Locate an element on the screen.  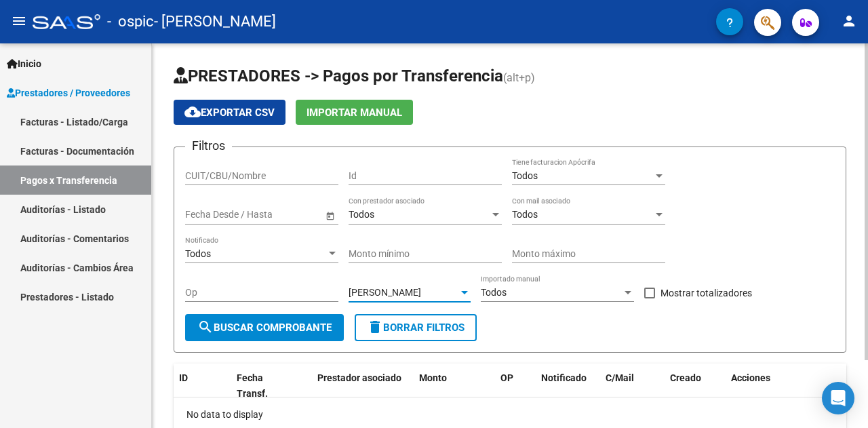
span: C/Mail is located at coordinates (619, 378).